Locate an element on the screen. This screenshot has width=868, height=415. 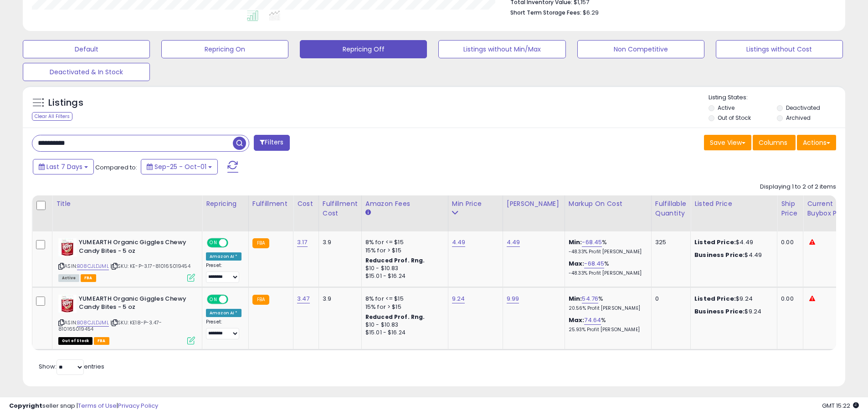
button: Deactivated & In Stock is located at coordinates (86, 72).